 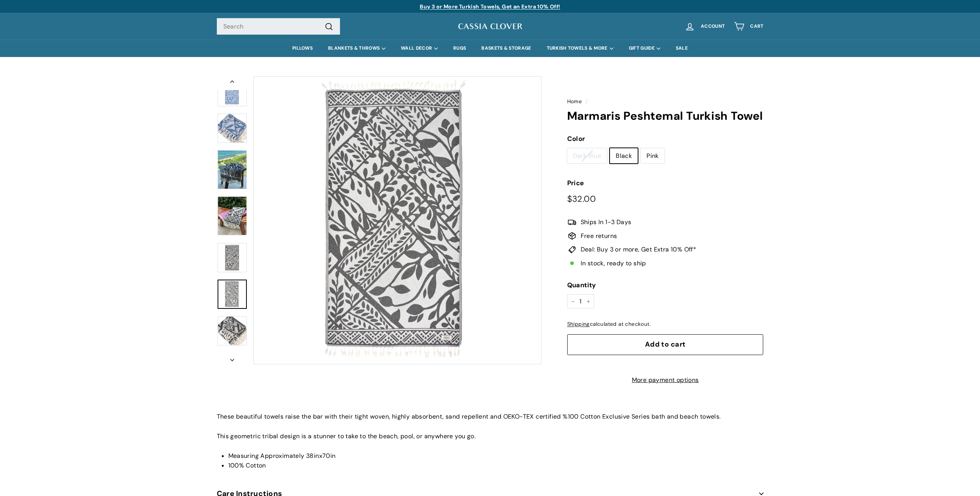 What do you see at coordinates (278, 26) in the screenshot?
I see `input: Search` at bounding box center [278, 26].